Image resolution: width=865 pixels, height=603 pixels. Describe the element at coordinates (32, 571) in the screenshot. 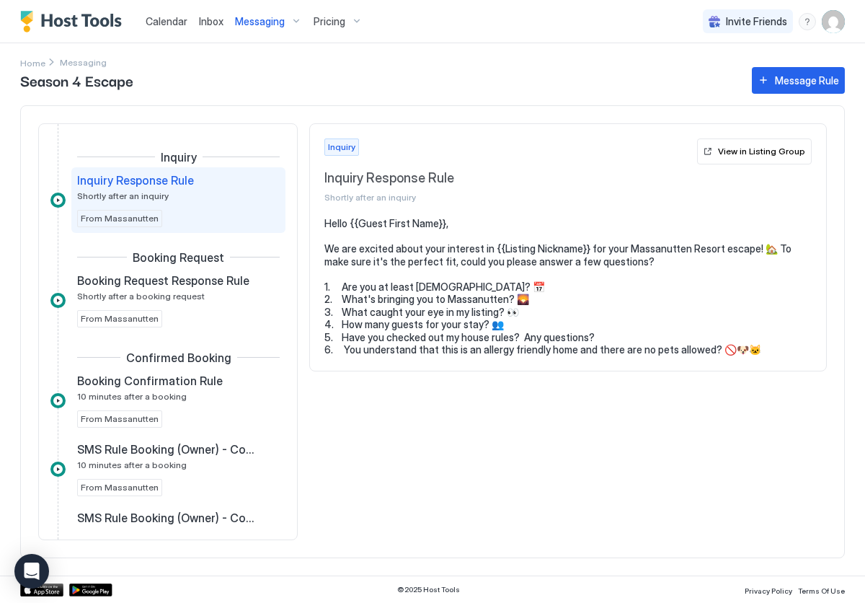

I see `div: Open Intercom Messenger` at that location.